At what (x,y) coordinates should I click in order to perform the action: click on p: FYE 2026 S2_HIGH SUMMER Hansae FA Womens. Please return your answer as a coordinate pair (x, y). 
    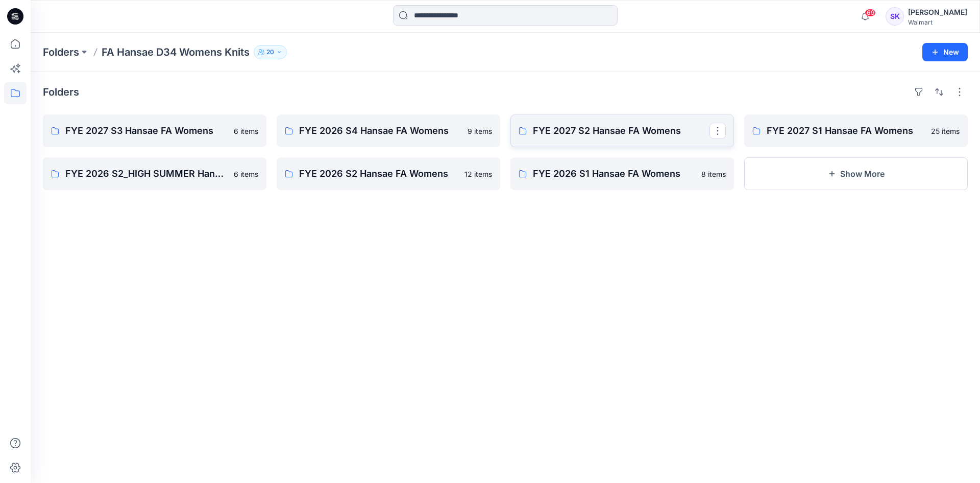
    Looking at the image, I should click on (146, 173).